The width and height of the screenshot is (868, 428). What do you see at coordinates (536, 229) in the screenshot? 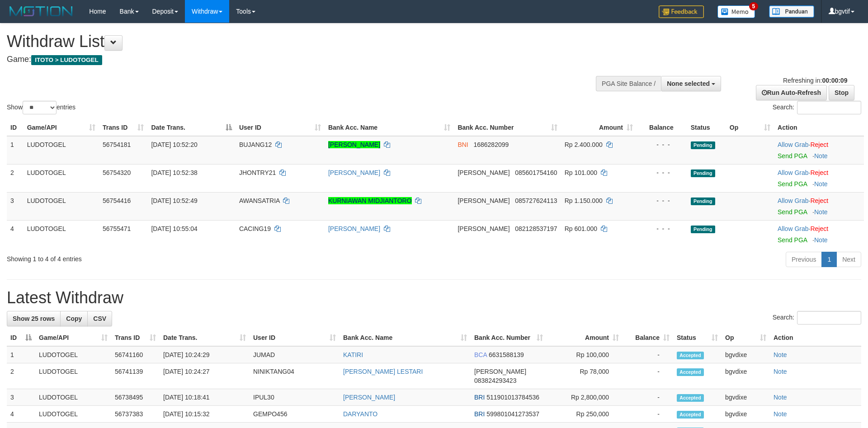
I see `span: Copy 082128537197 to clipboard` at bounding box center [536, 229].